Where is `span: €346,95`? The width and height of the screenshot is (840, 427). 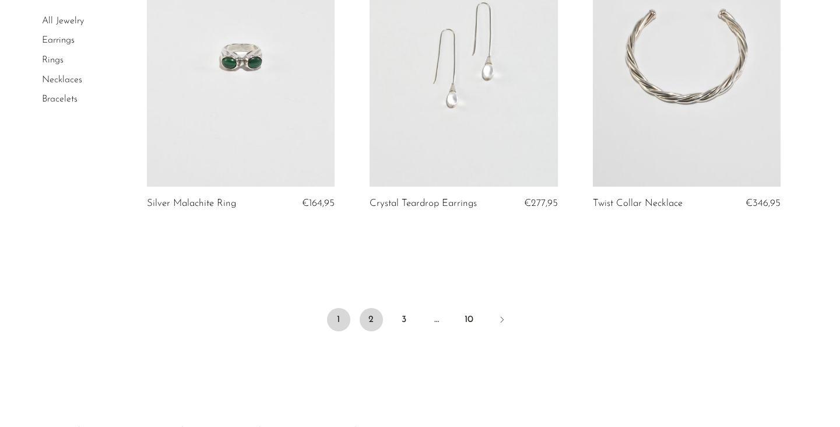 span: €346,95 is located at coordinates (763, 203).